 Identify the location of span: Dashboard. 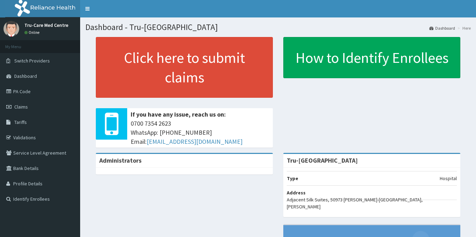
(25, 76).